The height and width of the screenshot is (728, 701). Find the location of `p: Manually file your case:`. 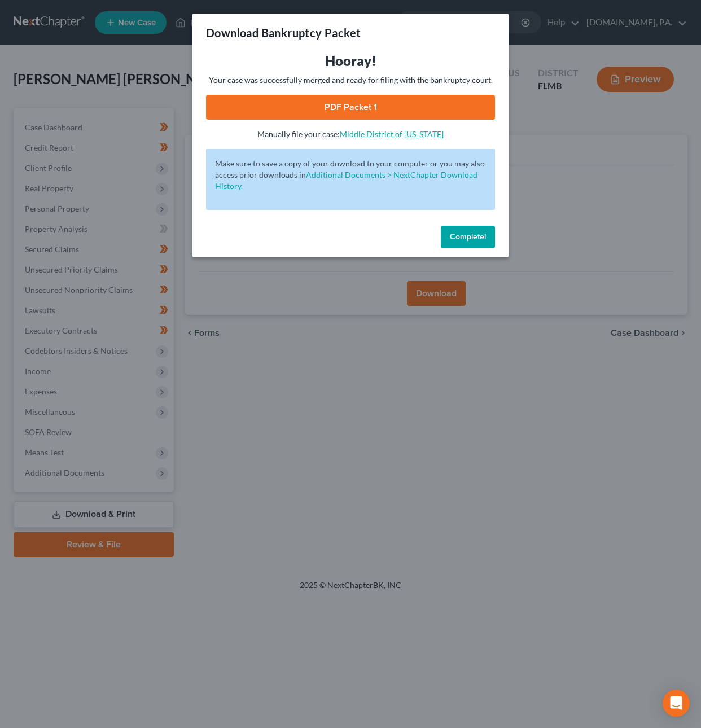

p: Manually file your case: is located at coordinates (350, 134).